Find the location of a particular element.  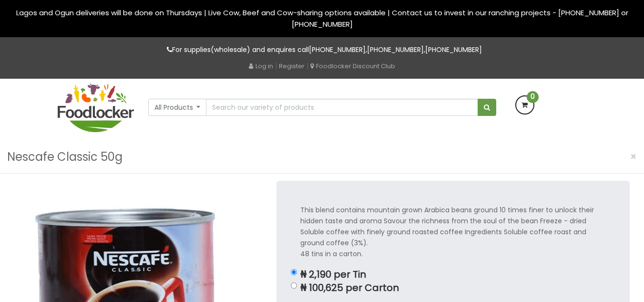

button: All Products is located at coordinates (177, 107).